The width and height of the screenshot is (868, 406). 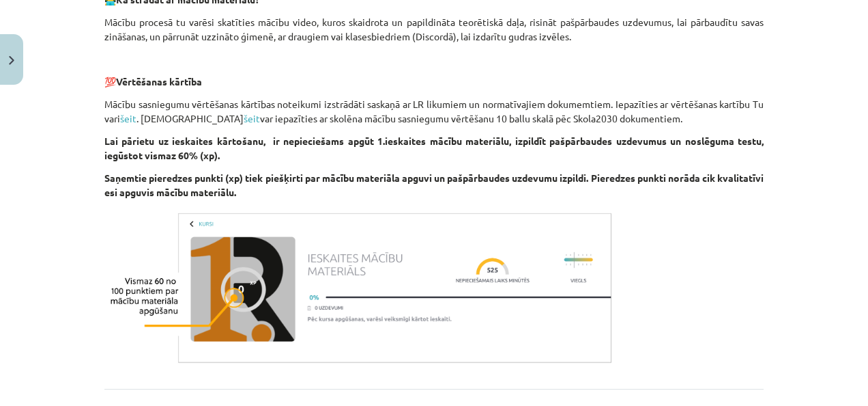 What do you see at coordinates (11, 60) in the screenshot?
I see `img: icon-close-lesson-0947bae3869378f0d4975bcd49f059093ad1ed9edebbc8119c70593378902aed.svg` at bounding box center [11, 60].